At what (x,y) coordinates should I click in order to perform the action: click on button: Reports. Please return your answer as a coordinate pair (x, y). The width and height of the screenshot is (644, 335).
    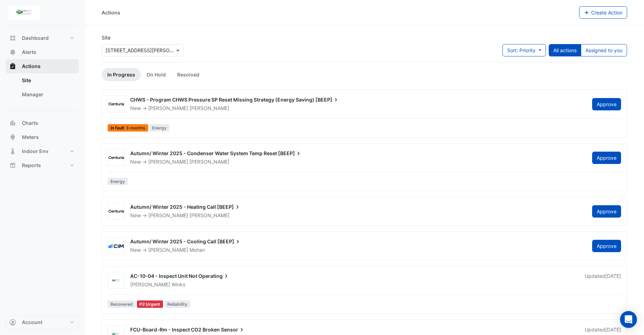
    Looking at the image, I should click on (42, 165).